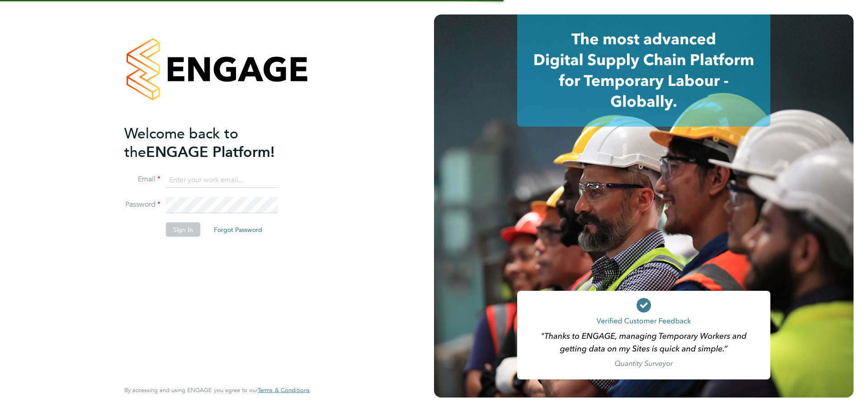  Describe the element at coordinates (283, 390) in the screenshot. I see `span: Terms & Conditions` at that location.